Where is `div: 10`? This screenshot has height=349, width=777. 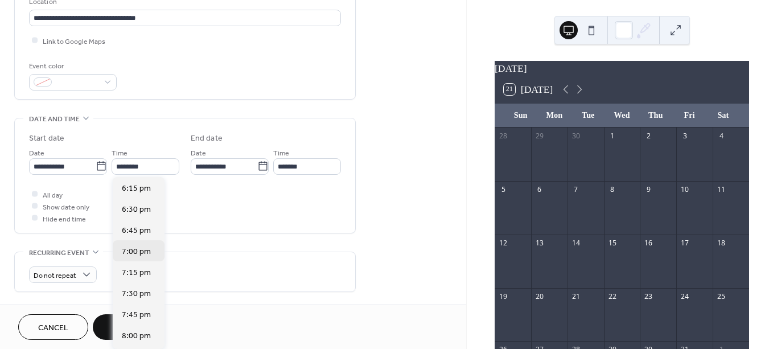 div: 10 is located at coordinates (685, 189).